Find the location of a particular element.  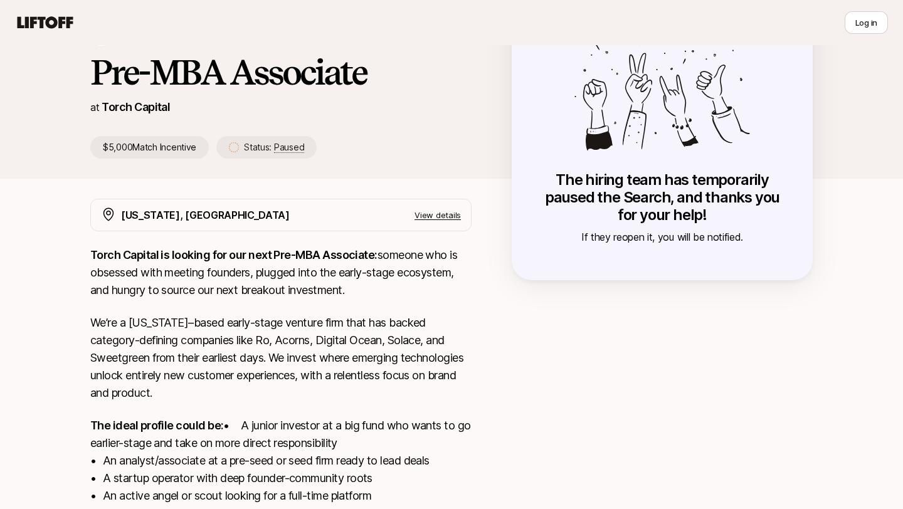

p: If they reopen it, you will be notified. is located at coordinates (662, 237).